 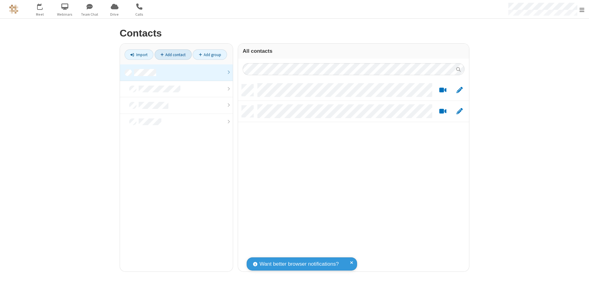 I want to click on span: Webinars, so click(x=65, y=14).